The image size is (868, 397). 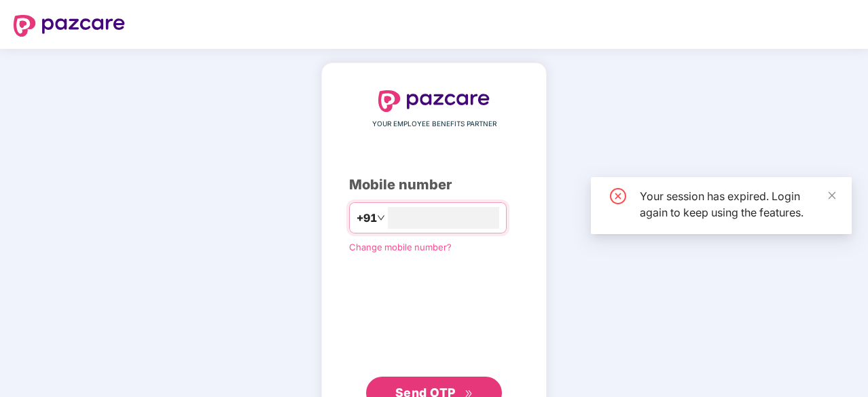 I want to click on span: YOUR EMPLOYEE BENEFITS PARTNER, so click(x=434, y=124).